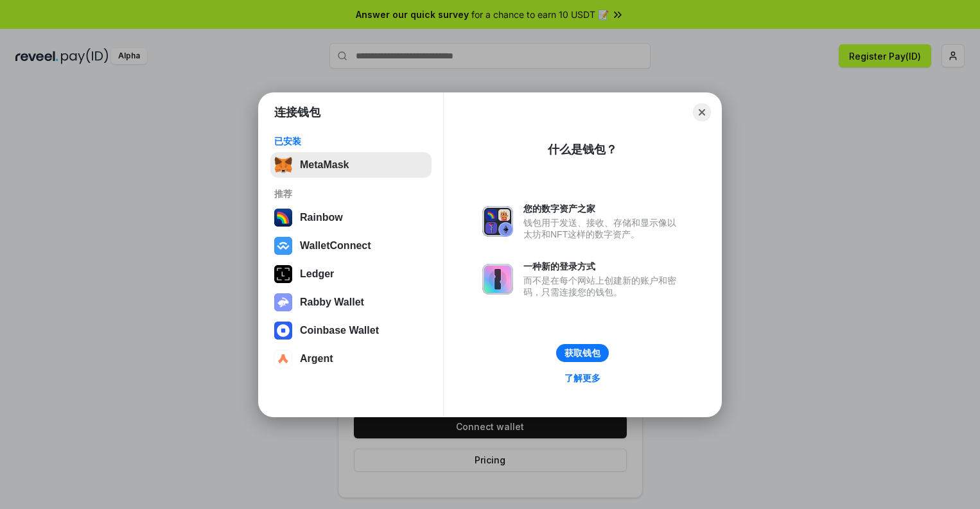 This screenshot has width=980, height=509. Describe the element at coordinates (603, 287) in the screenshot. I see `div: 而不是在每个网站上创建新的账户和密码，只需连接您的钱包。` at that location.